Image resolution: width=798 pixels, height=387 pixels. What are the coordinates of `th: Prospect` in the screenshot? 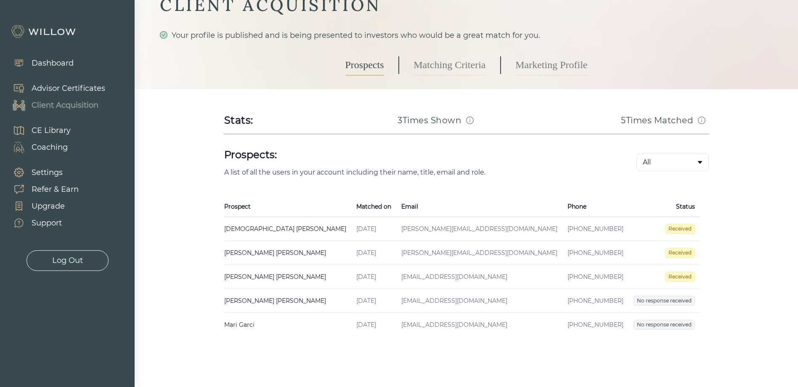 It's located at (288, 206).